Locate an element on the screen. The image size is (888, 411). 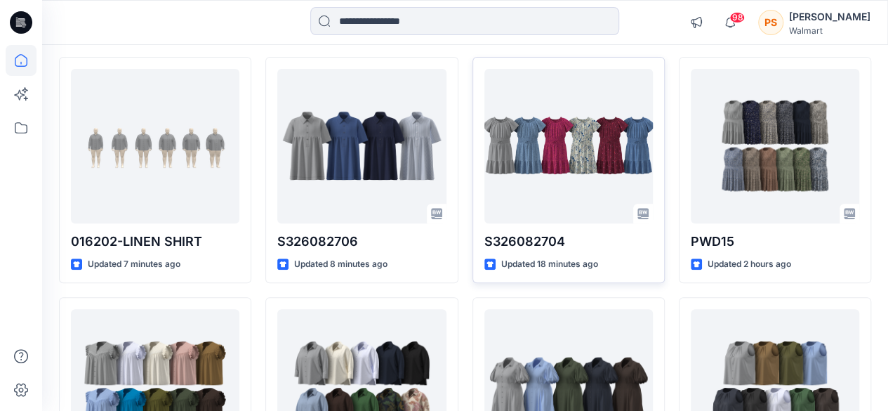
p: S326082706 is located at coordinates (362, 242).